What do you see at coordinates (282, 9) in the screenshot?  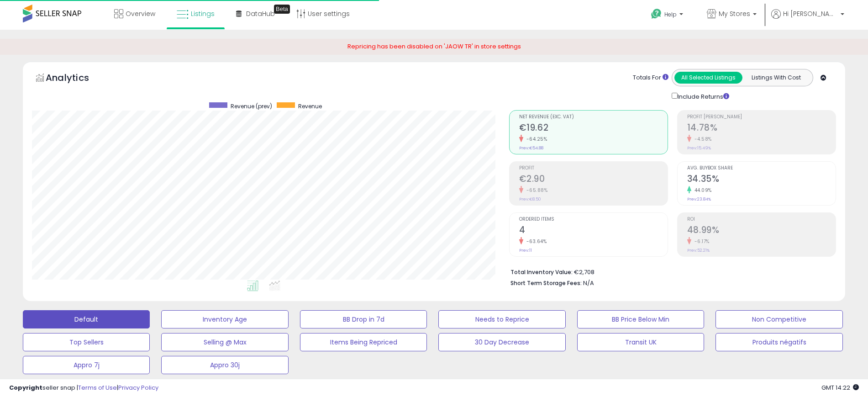 I see `div: Tooltip anchor` at bounding box center [282, 9].